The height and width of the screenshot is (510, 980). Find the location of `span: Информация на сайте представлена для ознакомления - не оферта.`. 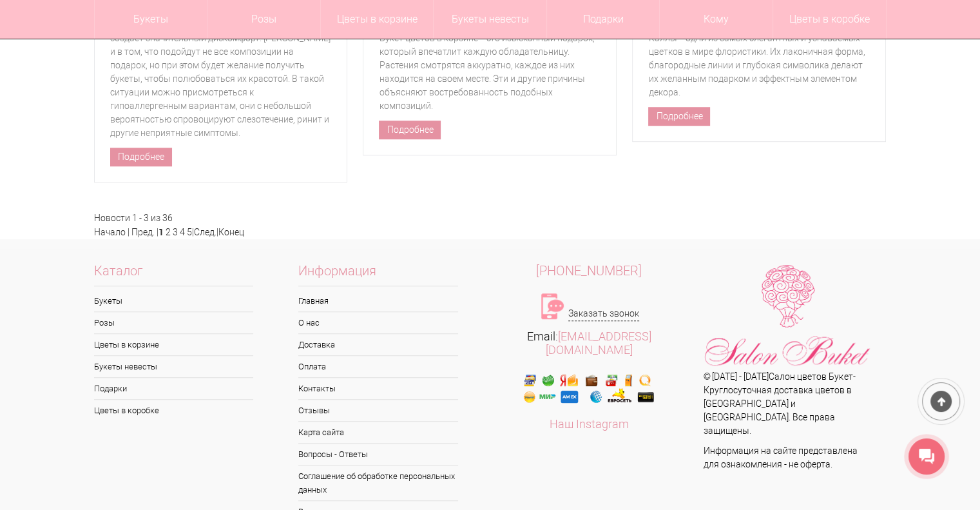

span: Информация на сайте представлена для ознакомления - не оферта. is located at coordinates (780, 457).